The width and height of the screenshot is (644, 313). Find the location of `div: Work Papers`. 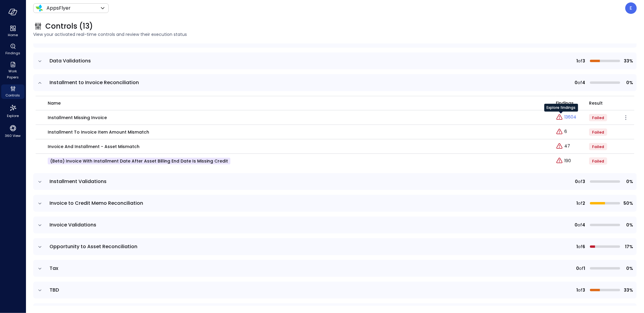

div: Work Papers is located at coordinates (13, 71).